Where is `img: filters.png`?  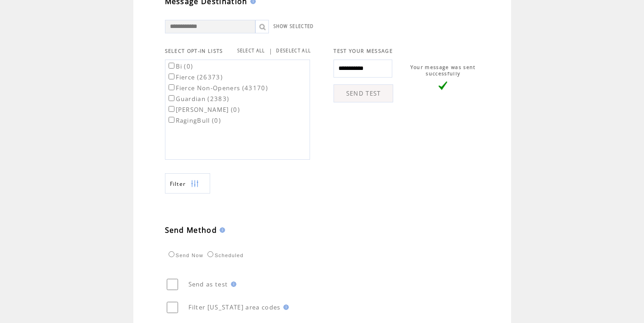 img: filters.png is located at coordinates (195, 184).